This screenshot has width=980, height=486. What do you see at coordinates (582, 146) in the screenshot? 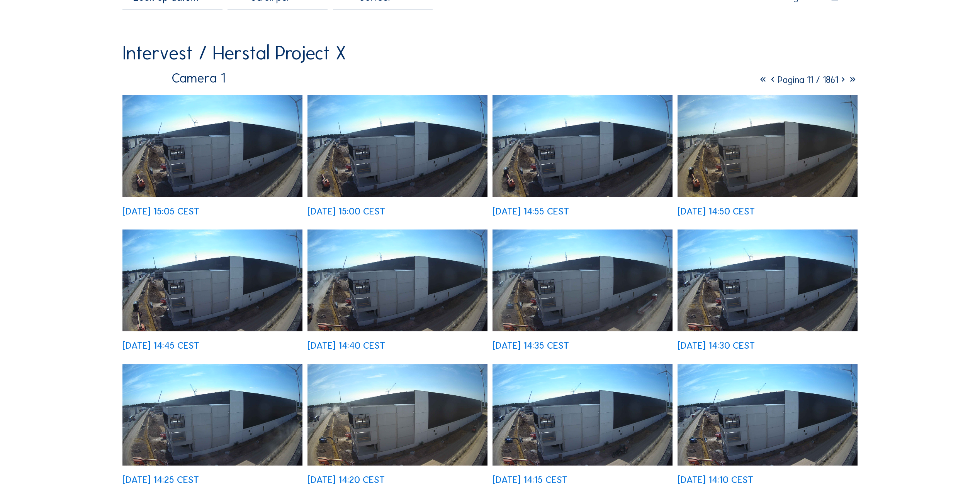
I see `img: image_52660289` at bounding box center [582, 146].